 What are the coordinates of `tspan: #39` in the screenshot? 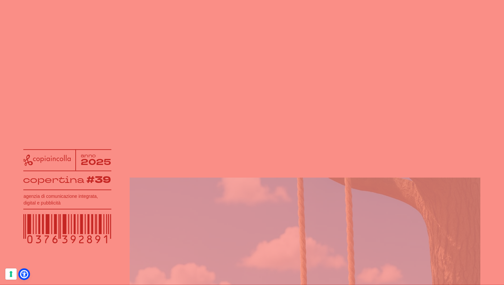 It's located at (98, 180).